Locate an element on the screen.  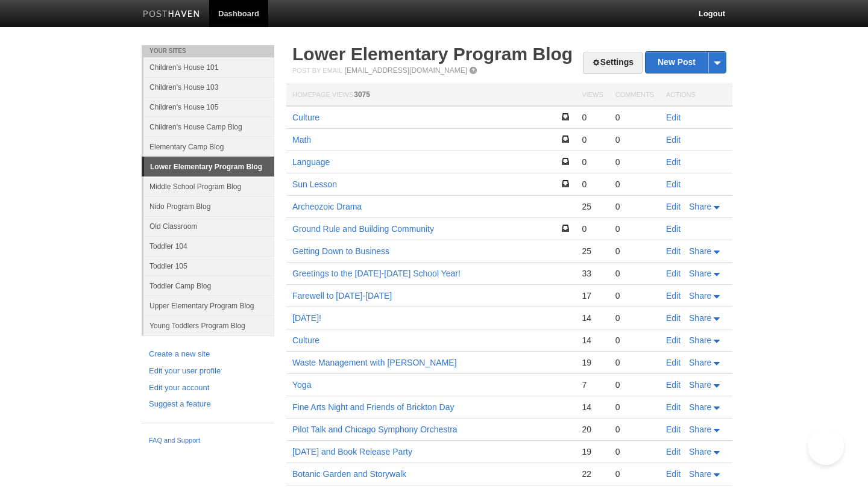
a: Upper Elementary Program Blog is located at coordinates (209, 306).